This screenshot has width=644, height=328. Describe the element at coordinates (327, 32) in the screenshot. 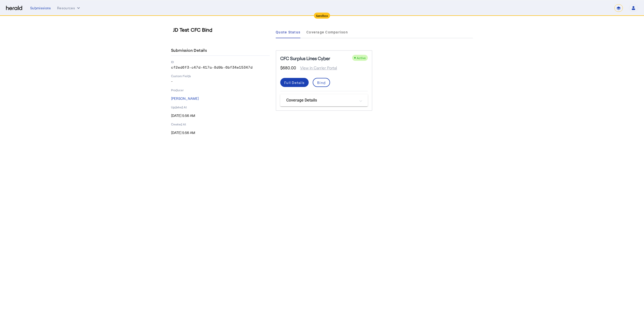

I see `a: Coverage Comparison` at that location.